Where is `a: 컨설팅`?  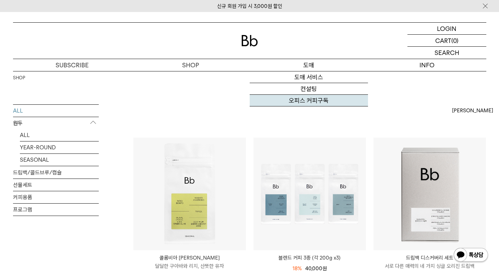
a: 컨설팅 is located at coordinates (308, 89).